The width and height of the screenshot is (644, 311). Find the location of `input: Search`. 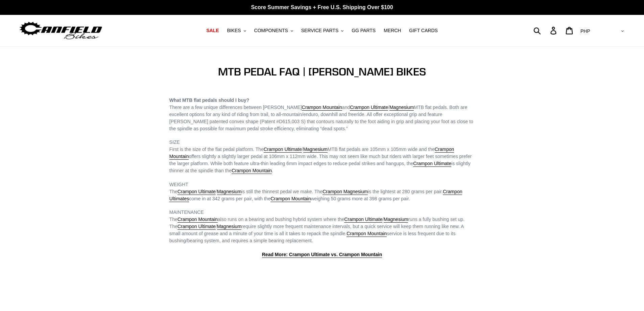

input: Search is located at coordinates (546, 30).